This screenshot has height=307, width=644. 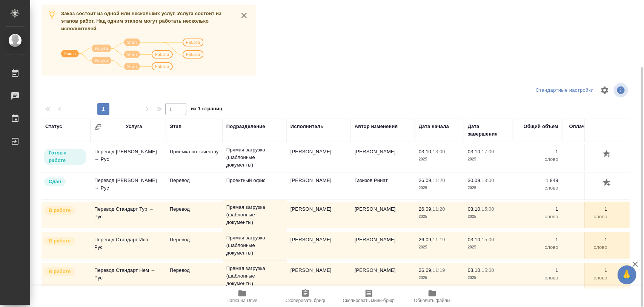 I want to click on span: Настроить таблицу, so click(x=605, y=90).